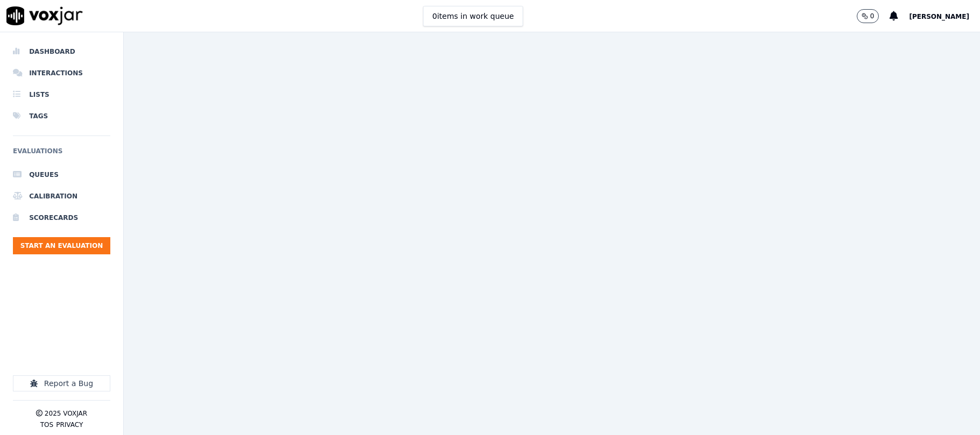 The image size is (980, 435). I want to click on img: voxjar logo, so click(45, 16).